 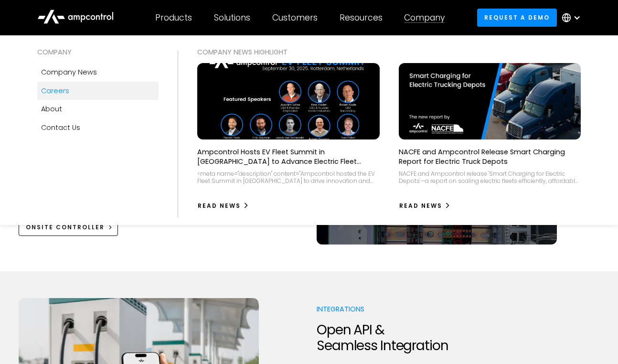 What do you see at coordinates (55, 91) in the screenshot?
I see `div: Careers` at bounding box center [55, 91].